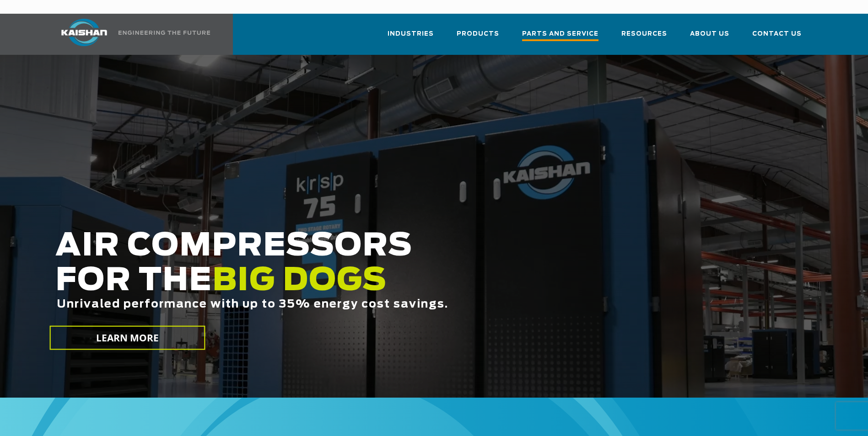  What do you see at coordinates (84, 33) in the screenshot?
I see `img: kaishan logo` at bounding box center [84, 33].